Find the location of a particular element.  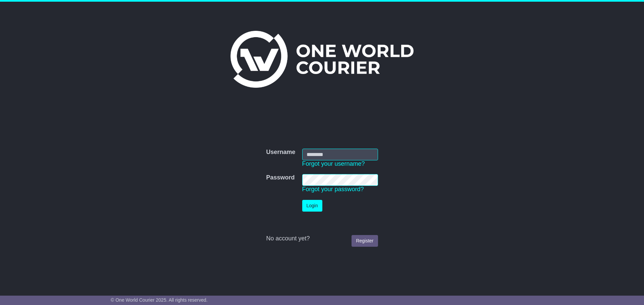

img: One World is located at coordinates (322, 59).